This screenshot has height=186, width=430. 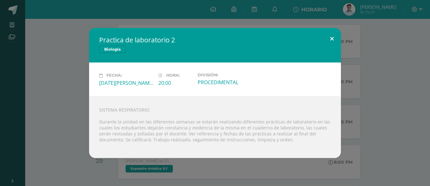 What do you see at coordinates (175, 83) in the screenshot?
I see `div: 20:00` at bounding box center [175, 83].